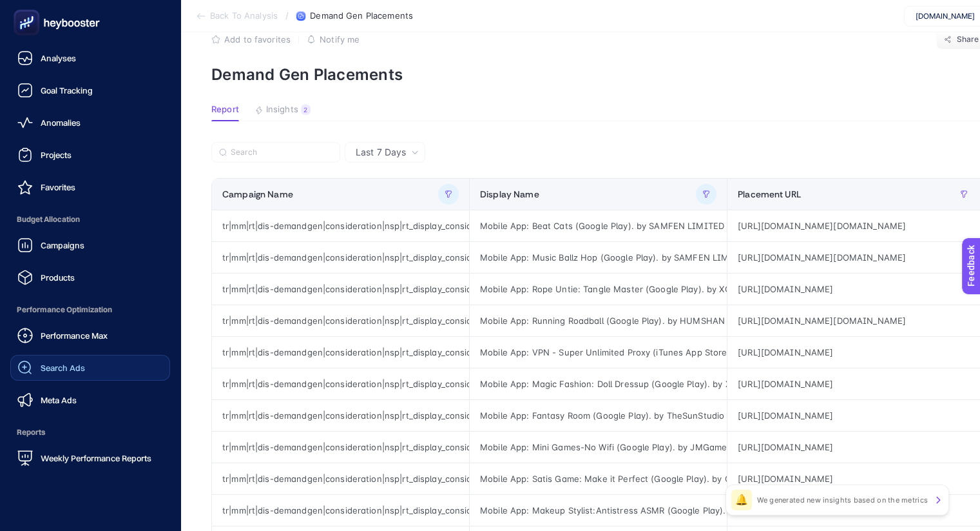  Describe the element at coordinates (91, 58) in the screenshot. I see `a: Analyses` at that location.